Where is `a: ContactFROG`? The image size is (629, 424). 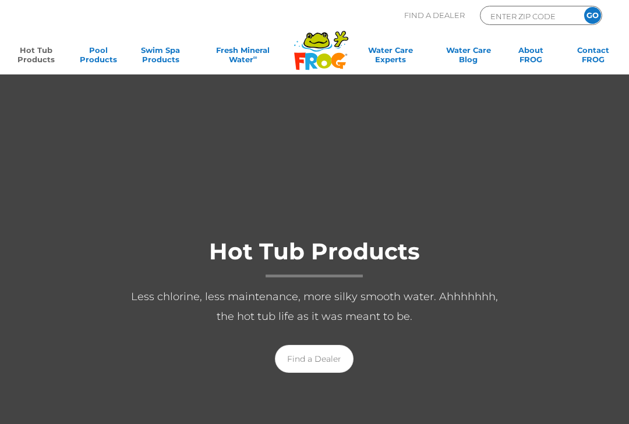 a: ContactFROG is located at coordinates (592, 57).